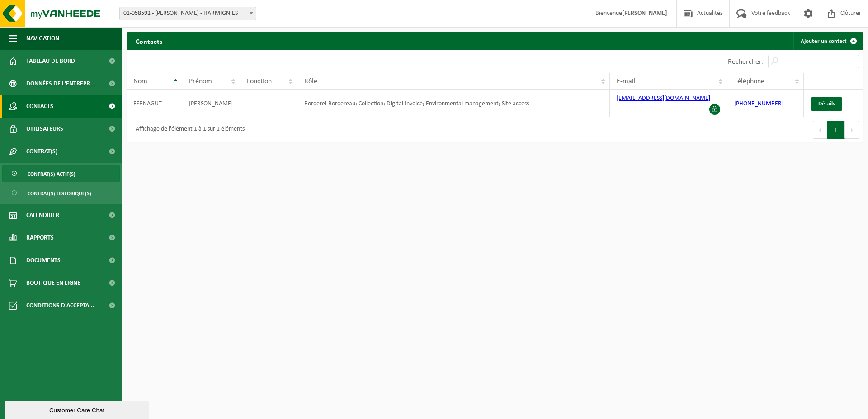  What do you see at coordinates (60, 84) in the screenshot?
I see `span: Données de l'entrepr...` at bounding box center [60, 84].